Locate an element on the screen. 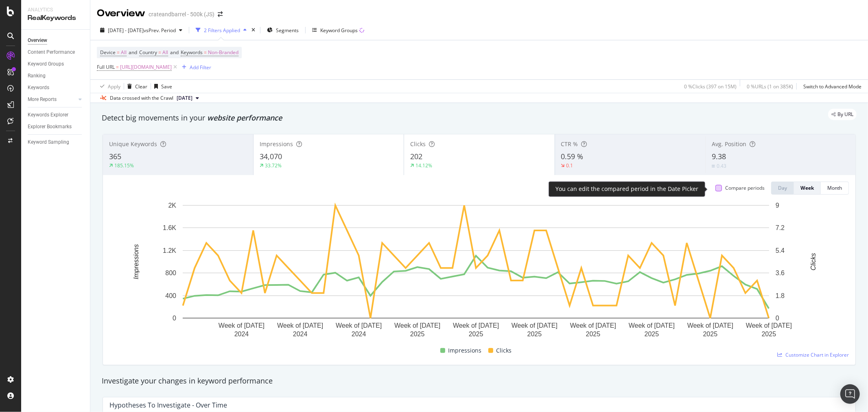 The height and width of the screenshot is (412, 868). span: Non-Branded is located at coordinates (223, 52).